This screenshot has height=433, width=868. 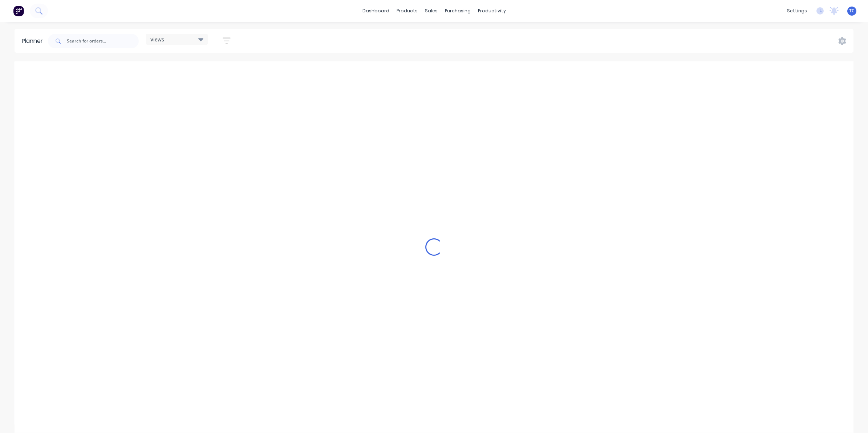 What do you see at coordinates (18, 11) in the screenshot?
I see `img: Factory` at bounding box center [18, 11].